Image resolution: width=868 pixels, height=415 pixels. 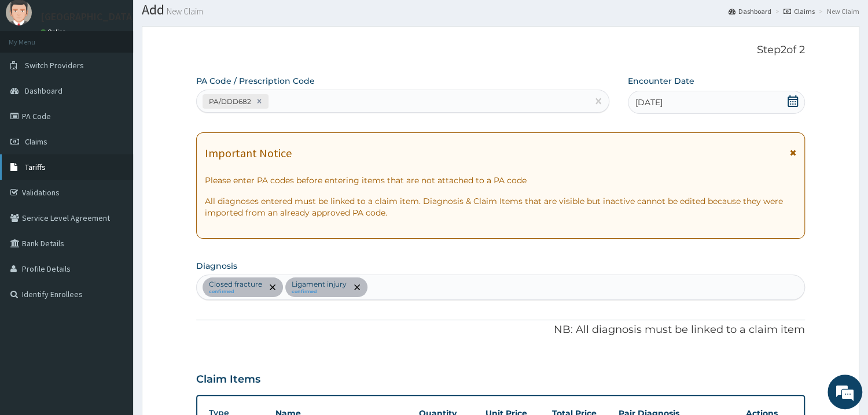 What do you see at coordinates (500, 10) in the screenshot?
I see `h1: Add` at bounding box center [500, 10].